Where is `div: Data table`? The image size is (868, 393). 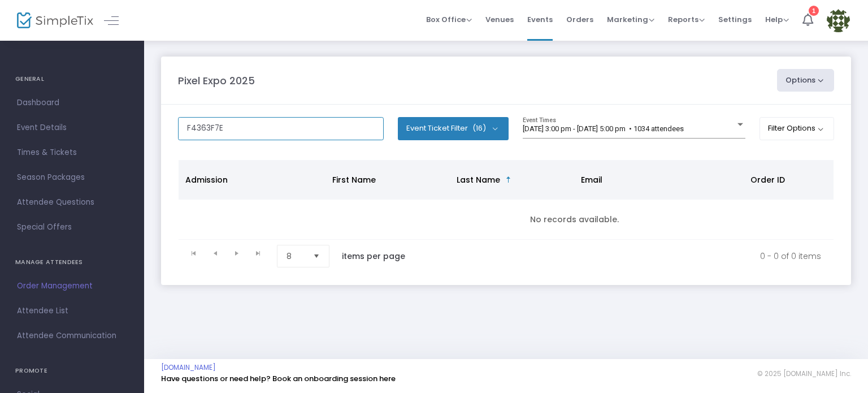 div: Data table is located at coordinates (506, 200).